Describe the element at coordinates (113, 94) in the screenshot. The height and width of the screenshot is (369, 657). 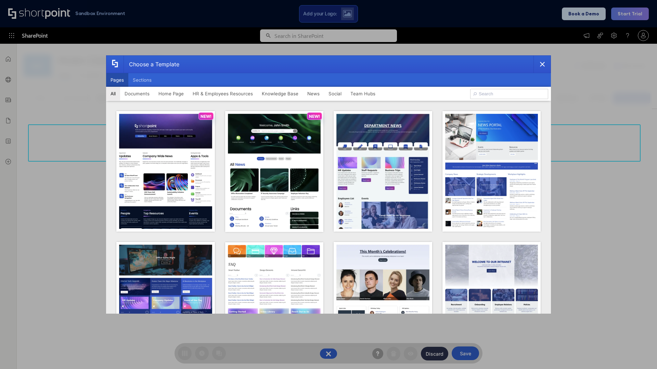
I see `button: All` at that location.